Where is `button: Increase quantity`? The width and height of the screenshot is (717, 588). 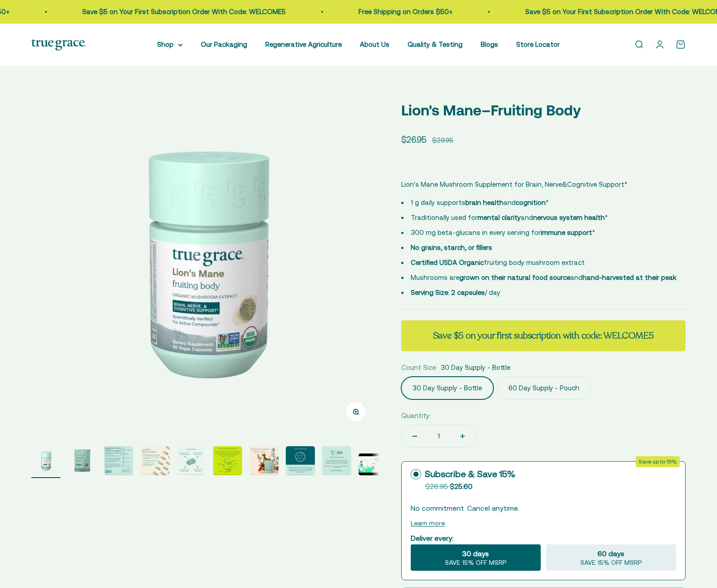
button: Increase quantity is located at coordinates (463, 436).